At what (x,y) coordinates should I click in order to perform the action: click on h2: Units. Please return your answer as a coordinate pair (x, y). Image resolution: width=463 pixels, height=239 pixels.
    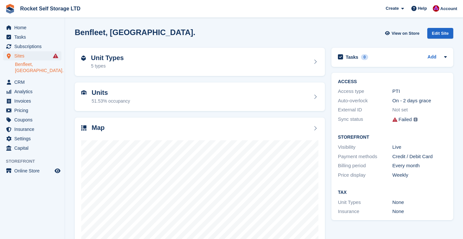
    Looking at the image, I should click on (111, 93).